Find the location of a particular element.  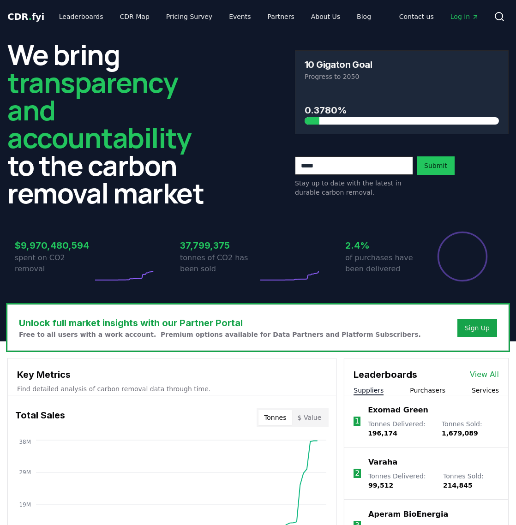

span: 214,845 is located at coordinates (458, 485).